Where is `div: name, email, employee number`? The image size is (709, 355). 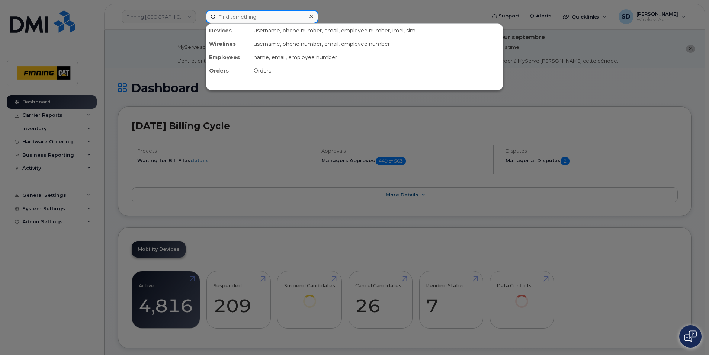 div: name, email, employee number is located at coordinates (377, 57).